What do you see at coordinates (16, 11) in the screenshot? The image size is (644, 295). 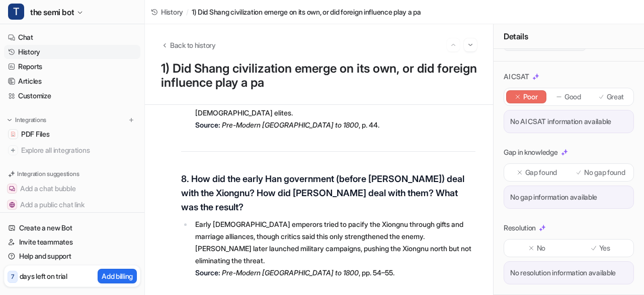 I see `span: T` at bounding box center [16, 11].